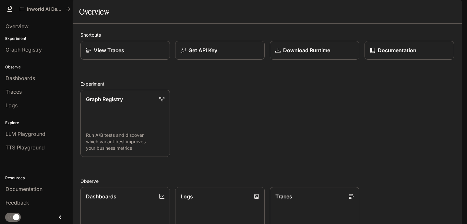 Image resolution: width=467 pixels, height=224 pixels. I want to click on p: Run A/B tests and discover which variant best improves your business metrics, so click(125, 142).